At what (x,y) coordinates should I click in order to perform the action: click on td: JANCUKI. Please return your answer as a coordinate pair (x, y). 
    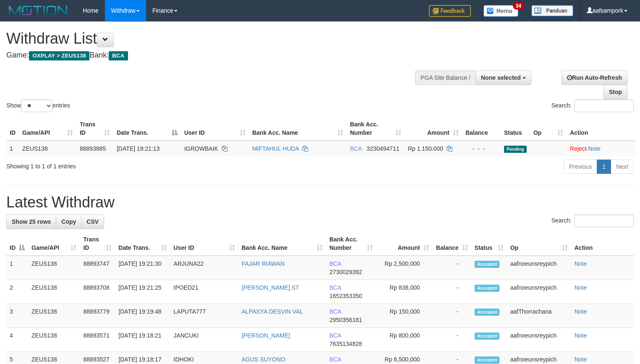
    Looking at the image, I should click on (204, 340).